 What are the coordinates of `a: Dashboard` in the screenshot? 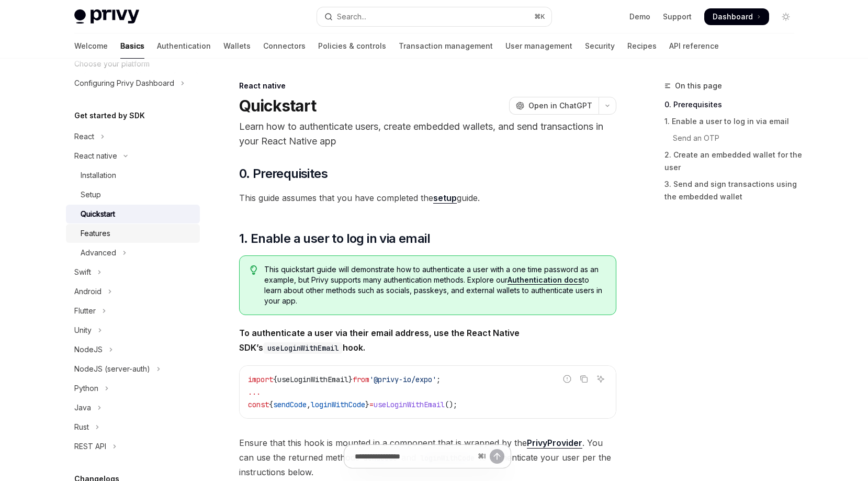 It's located at (737, 17).